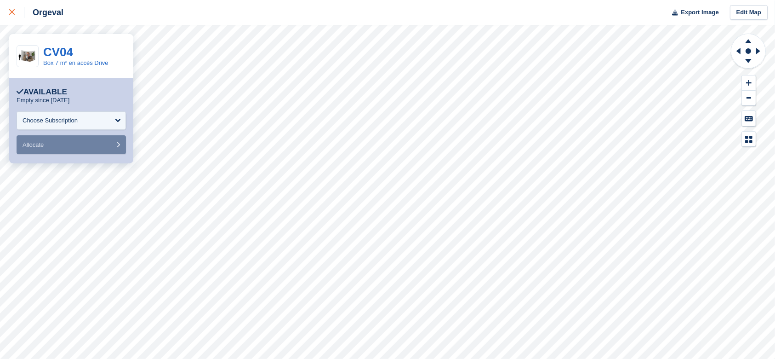 The image size is (775, 359). Describe the element at coordinates (50, 120) in the screenshot. I see `div: Choose Subscription` at that location.